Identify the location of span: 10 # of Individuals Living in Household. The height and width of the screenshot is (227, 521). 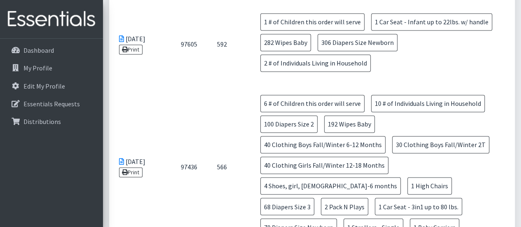
(428, 103).